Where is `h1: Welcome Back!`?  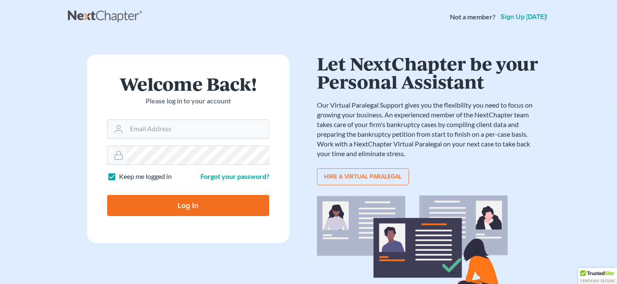
h1: Welcome Back! is located at coordinates (188, 84).